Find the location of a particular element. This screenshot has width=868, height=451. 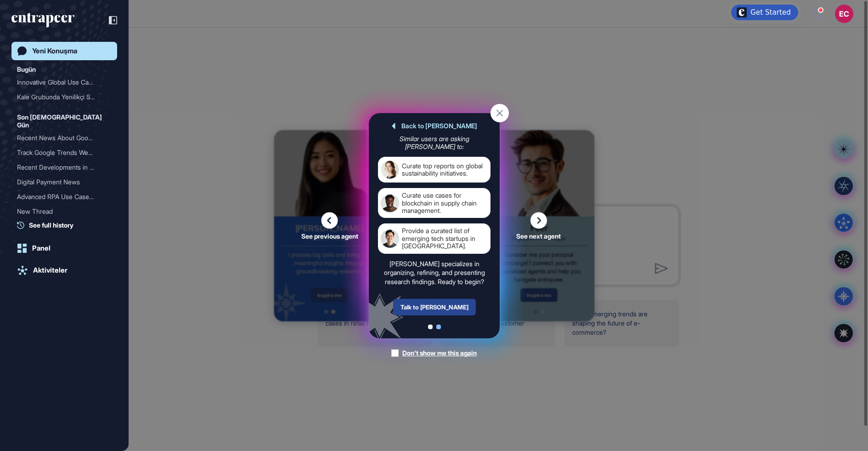

div: Recent Developments in Go... is located at coordinates (60, 167).